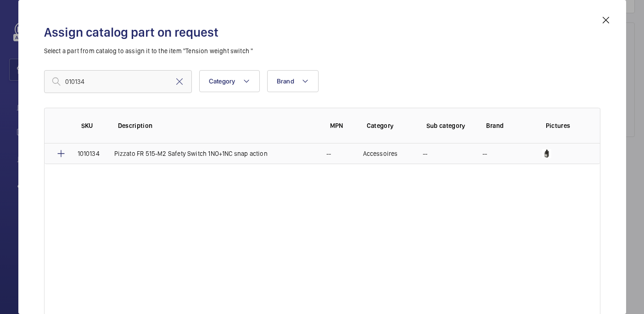 This screenshot has width=644, height=314. Describe the element at coordinates (389, 125) in the screenshot. I see `p: Category` at that location.